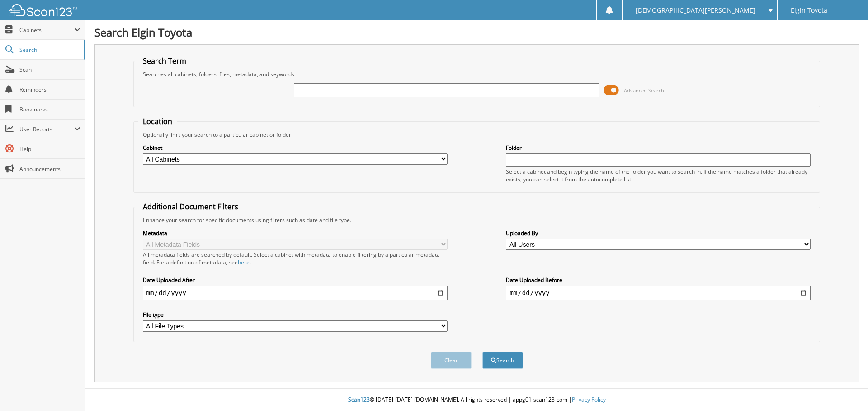  Describe the element at coordinates (43, 10) in the screenshot. I see `img: scan123-logo-white.svg` at that location.